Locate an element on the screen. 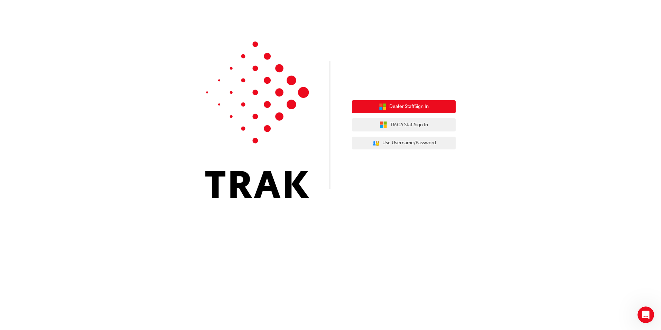 The width and height of the screenshot is (661, 330). button: TMCA StaffSign In is located at coordinates (404, 125).